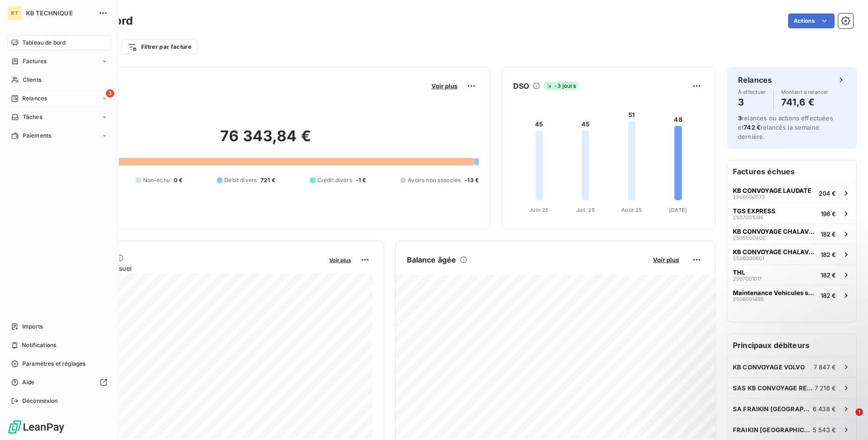 The width and height of the screenshot is (868, 440). What do you see at coordinates (792, 234) in the screenshot?
I see `button: KB CONVOYAGE CHALAVAN ET DUC2505000402182 €` at bounding box center [792, 234].